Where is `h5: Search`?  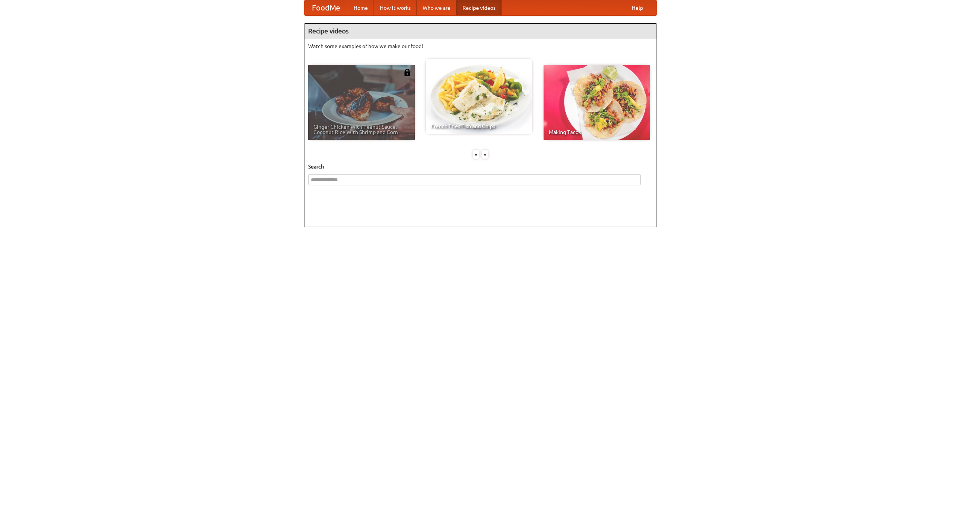
h5: Search is located at coordinates (481, 167).